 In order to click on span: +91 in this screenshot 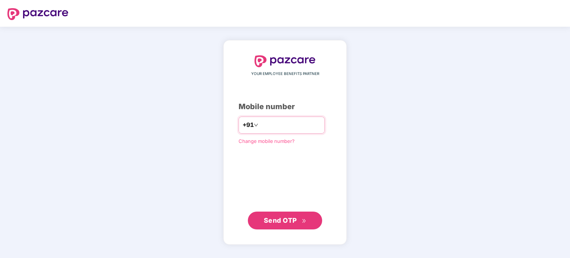, I will do `click(248, 125)`.